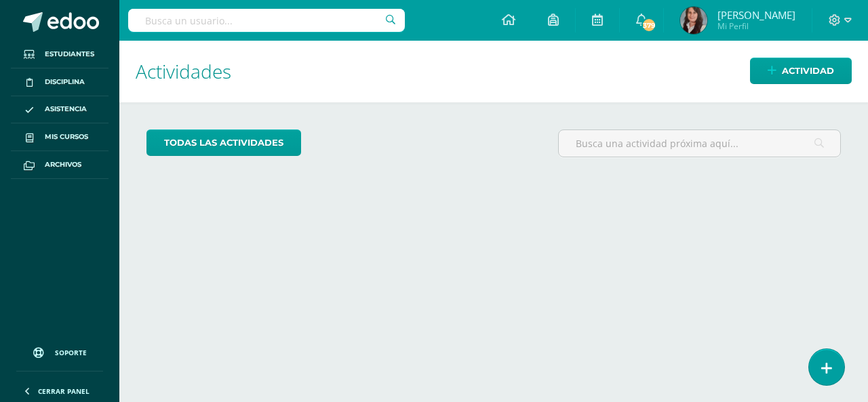 This screenshot has width=868, height=402. Describe the element at coordinates (64, 391) in the screenshot. I see `span: Cerrar panel` at that location.